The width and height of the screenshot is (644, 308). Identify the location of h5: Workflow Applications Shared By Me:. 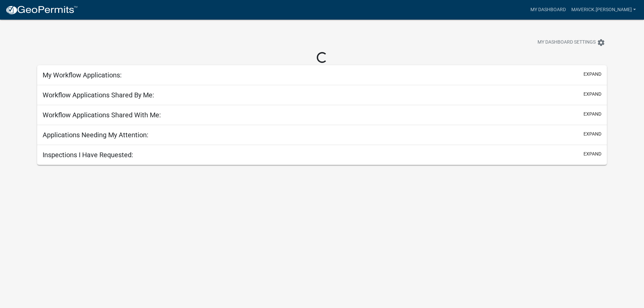
(99, 95).